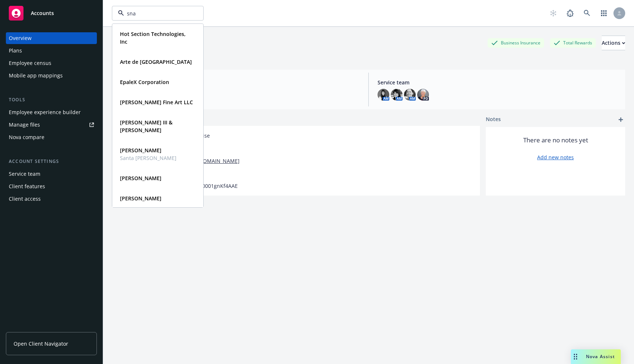  What do you see at coordinates (51, 63) in the screenshot?
I see `a: Employee census` at bounding box center [51, 63].